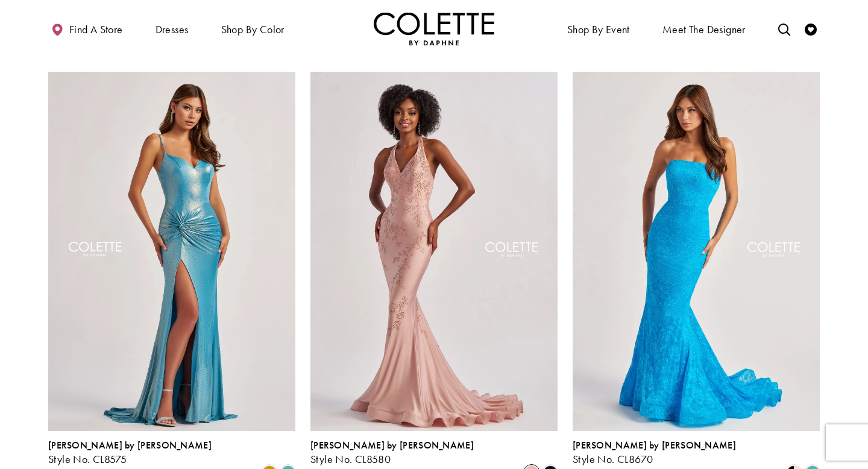 The width and height of the screenshot is (868, 469). I want to click on span: Style No. CL8670, so click(613, 458).